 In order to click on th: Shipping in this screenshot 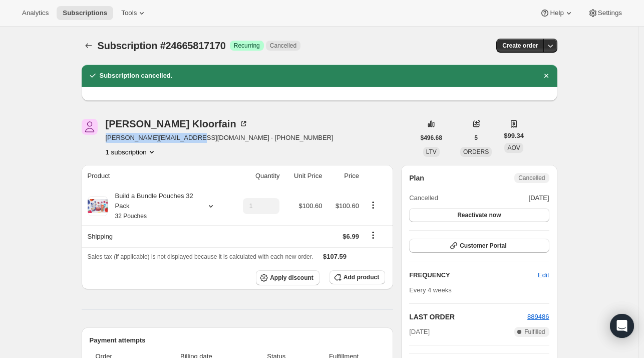, I will do `click(156, 236)`.